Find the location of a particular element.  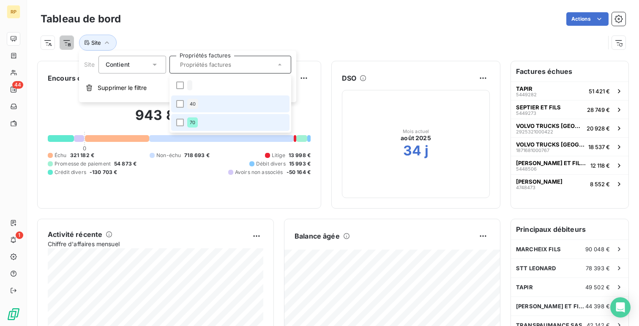

span: 70 is located at coordinates (192, 123).